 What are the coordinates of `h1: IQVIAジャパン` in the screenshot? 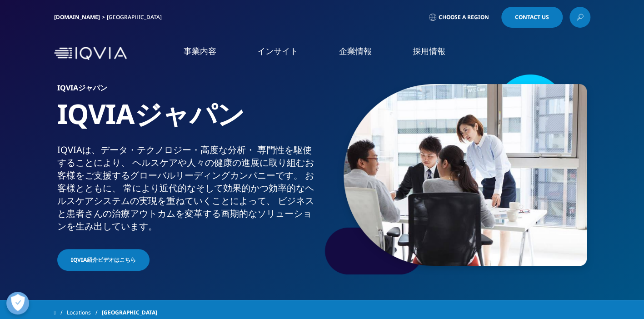 It's located at (187, 120).